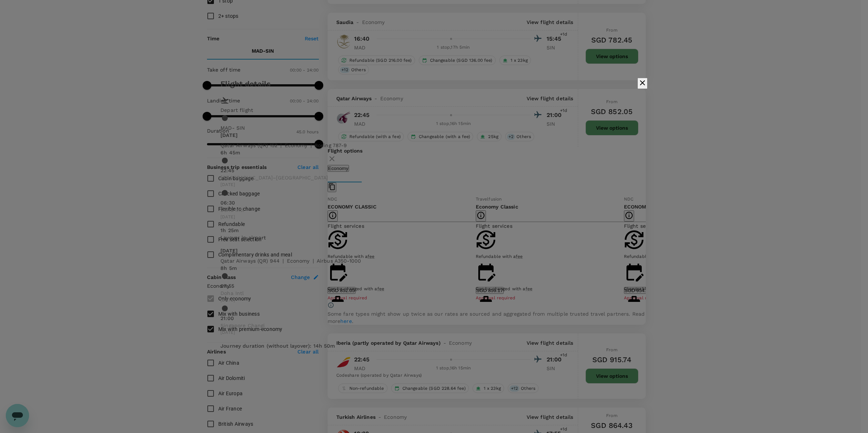 The width and height of the screenshot is (868, 433). What do you see at coordinates (434, 202) in the screenshot?
I see `div: 06:30` at bounding box center [434, 202].